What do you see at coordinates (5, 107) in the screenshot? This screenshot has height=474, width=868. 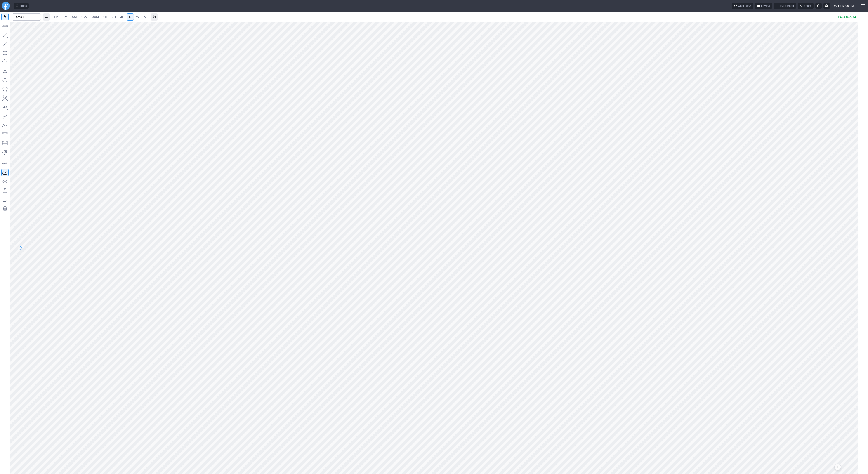 I see `button: Text` at bounding box center [5, 107].